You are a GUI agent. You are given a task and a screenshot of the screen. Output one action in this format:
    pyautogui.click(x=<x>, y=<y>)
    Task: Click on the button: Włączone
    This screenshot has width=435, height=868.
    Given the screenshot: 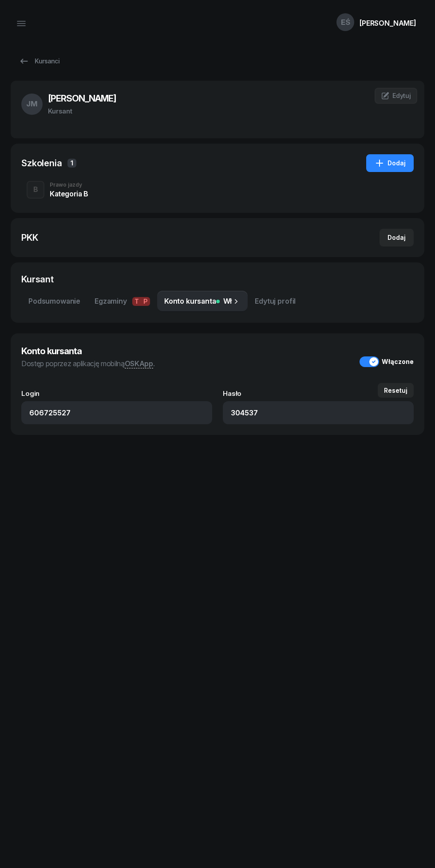 What is the action you would take?
    pyautogui.click(x=387, y=362)
    